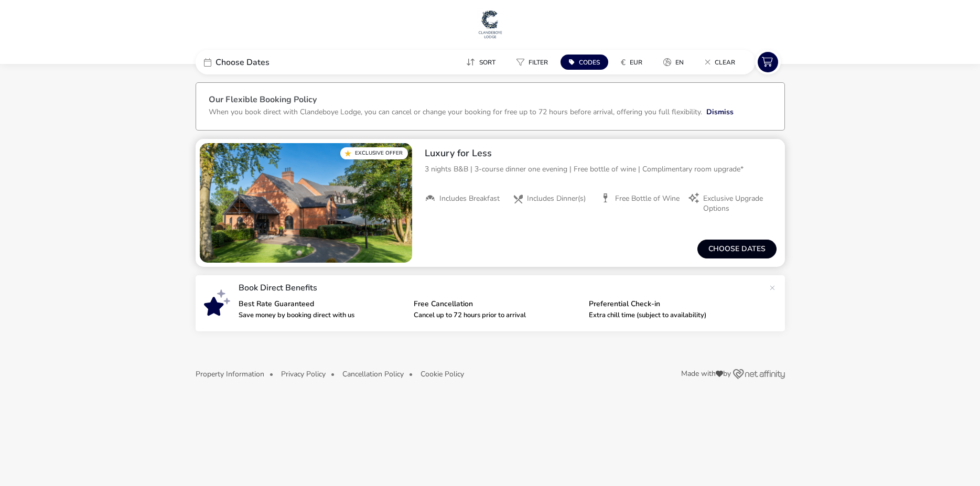  Describe the element at coordinates (322, 304) in the screenshot. I see `p: Best Rate Guaranteed` at that location.